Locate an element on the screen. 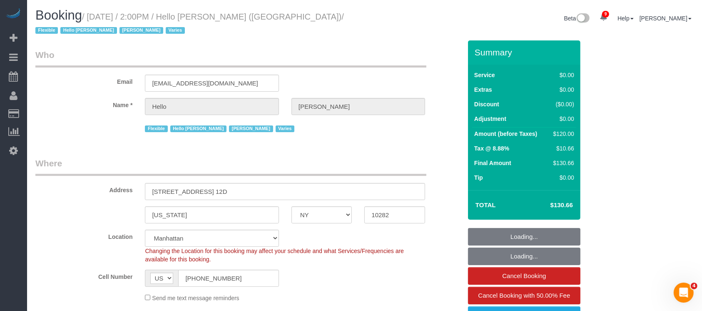 This screenshot has height=311, width=702. label: Adjustment is located at coordinates (490, 119).